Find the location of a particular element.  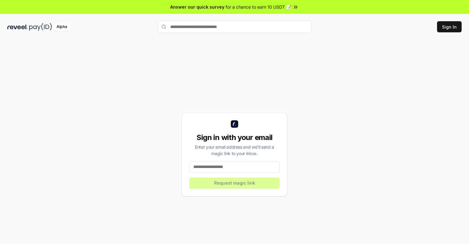

span: Answer our quick survey is located at coordinates (197, 7).